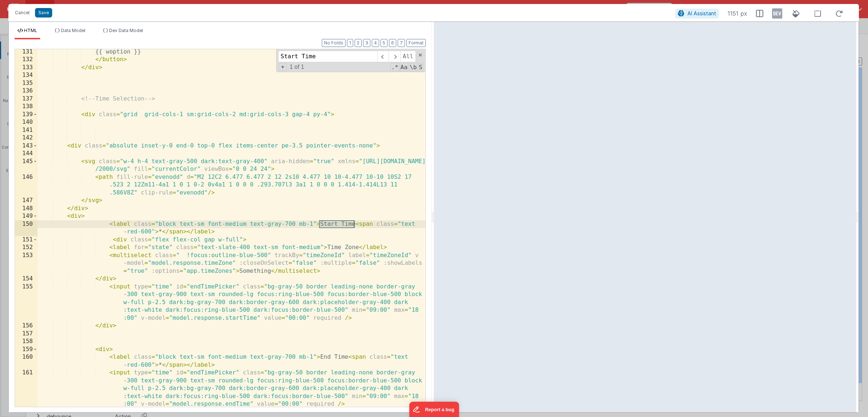 The height and width of the screenshot is (417, 868). Describe the element at coordinates (22, 13) in the screenshot. I see `button: Cancel` at that location.